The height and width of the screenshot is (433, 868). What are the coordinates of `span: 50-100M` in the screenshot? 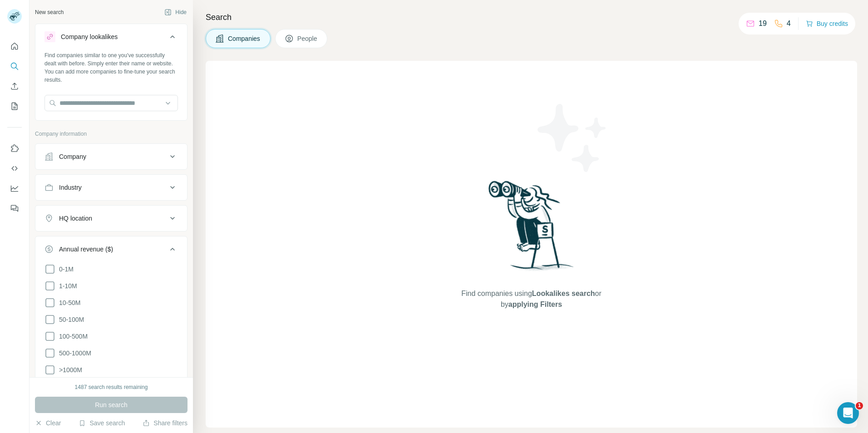 It's located at (70, 320).